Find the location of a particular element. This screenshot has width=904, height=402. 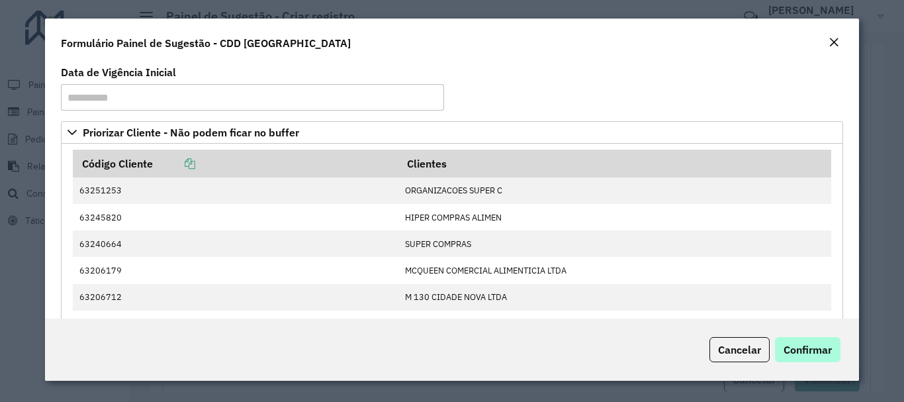

span: Confirmar is located at coordinates (808, 350).